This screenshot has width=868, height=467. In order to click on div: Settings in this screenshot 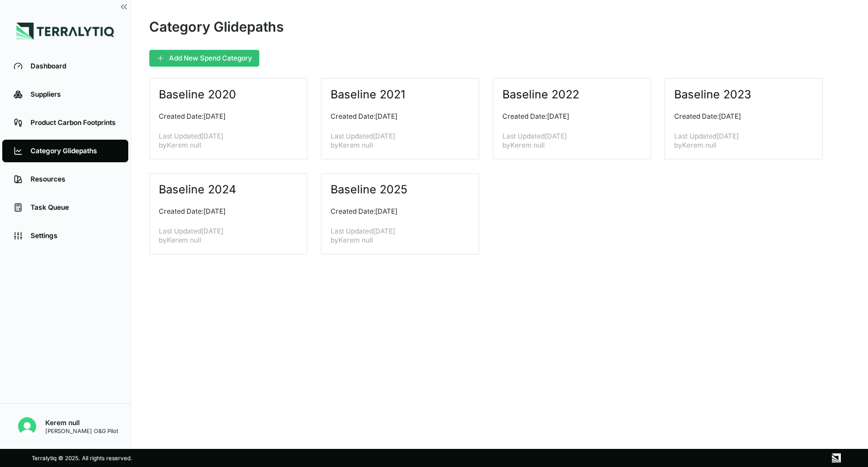, I will do `click(73, 236)`.